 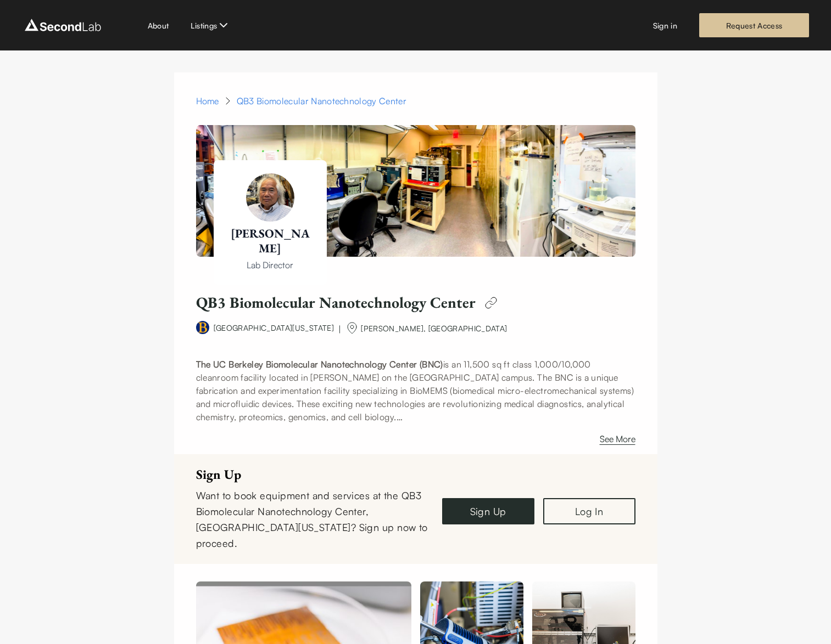 I want to click on a: Log In, so click(x=589, y=512).